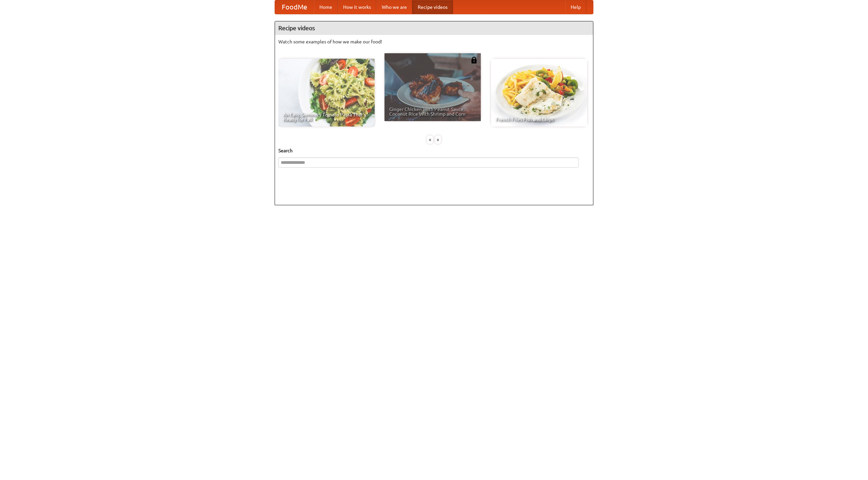 The height and width of the screenshot is (480, 868). Describe the element at coordinates (294, 7) in the screenshot. I see `a: FoodMe` at that location.